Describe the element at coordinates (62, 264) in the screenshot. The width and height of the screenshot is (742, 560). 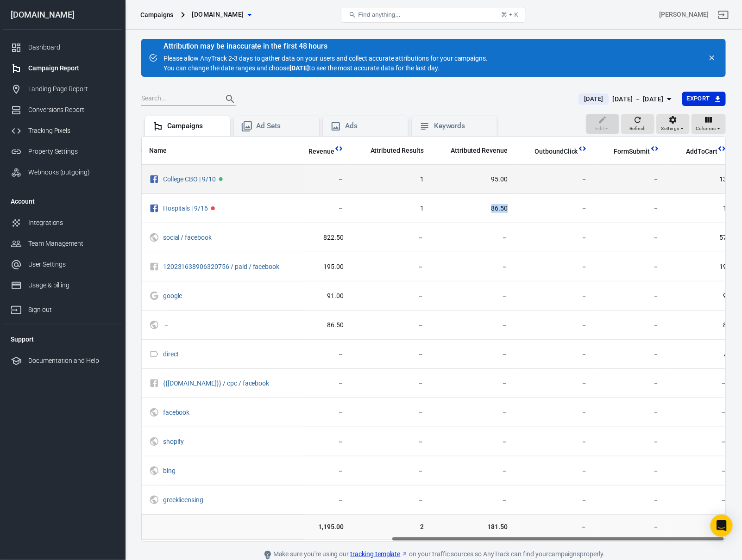
I see `a: User Settings` at that location.